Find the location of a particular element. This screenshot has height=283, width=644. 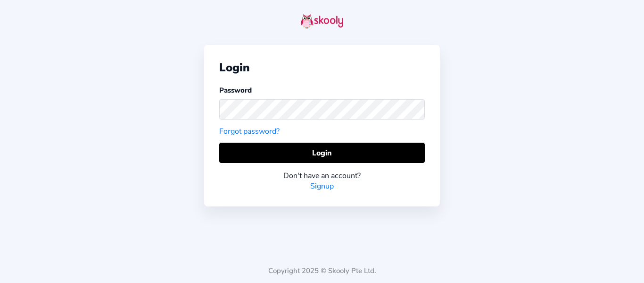

a: Forgot password? is located at coordinates (250, 131).